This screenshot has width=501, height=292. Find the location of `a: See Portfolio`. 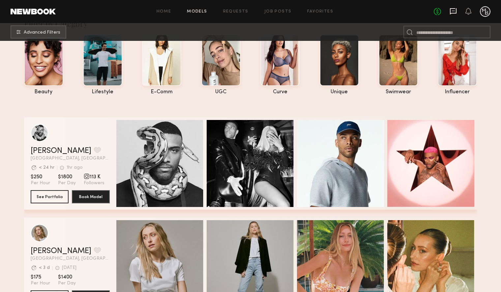

a: See Portfolio is located at coordinates (49, 197).